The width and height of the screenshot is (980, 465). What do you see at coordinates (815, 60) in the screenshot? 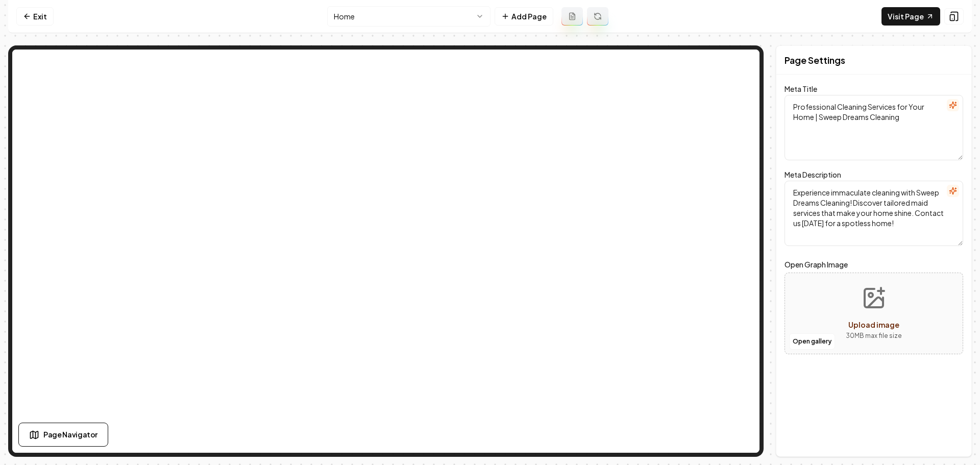
I see `h2: Page Settings` at bounding box center [815, 60].